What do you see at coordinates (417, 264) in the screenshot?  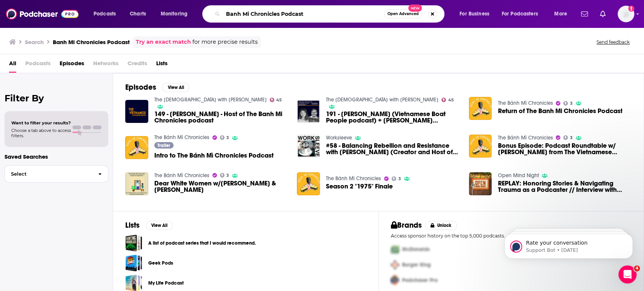 I see `span: Burger King` at bounding box center [417, 264].